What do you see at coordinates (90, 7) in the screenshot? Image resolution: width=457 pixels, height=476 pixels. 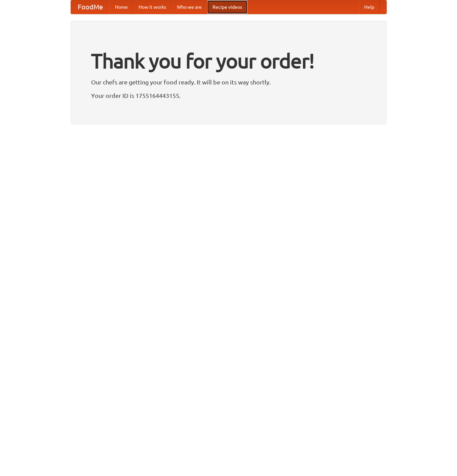 I see `a: FoodMe` at bounding box center [90, 7].